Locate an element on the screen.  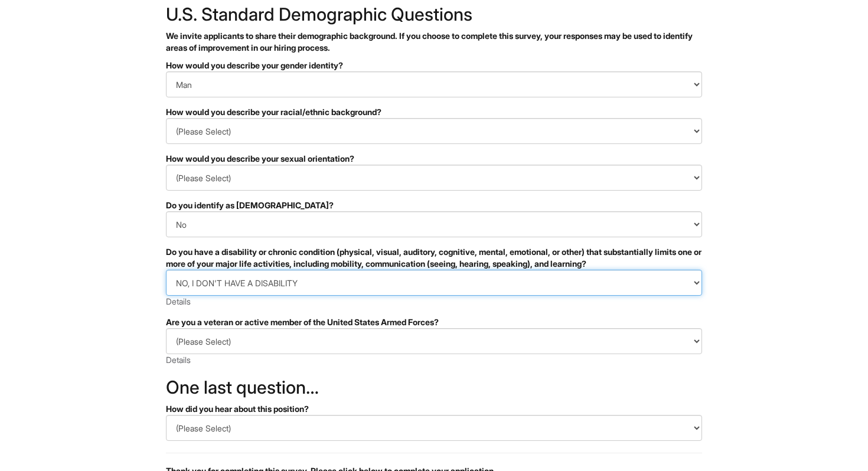
h2: U.S. Standard Demographic Questions is located at coordinates (434, 14).